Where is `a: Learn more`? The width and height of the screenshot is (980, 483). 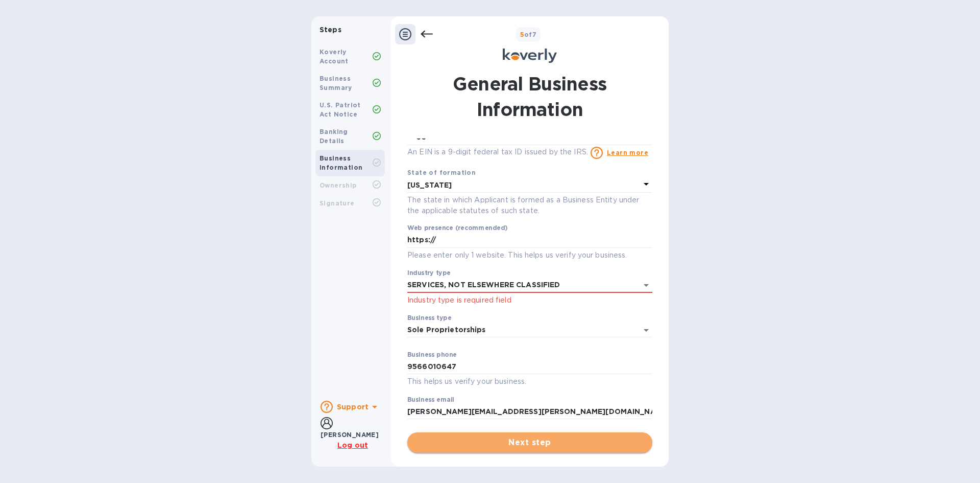 a: Learn more is located at coordinates (627, 152).